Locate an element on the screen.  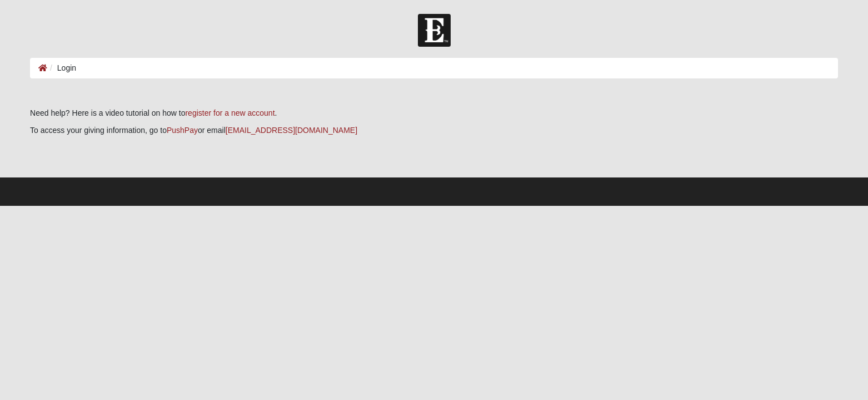
a: register for a new account is located at coordinates (229, 113).